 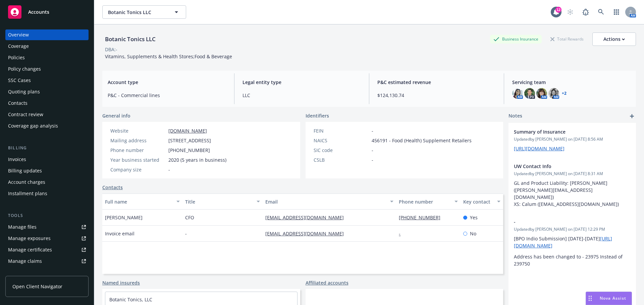 I want to click on div: Business Insurance, so click(x=516, y=39).